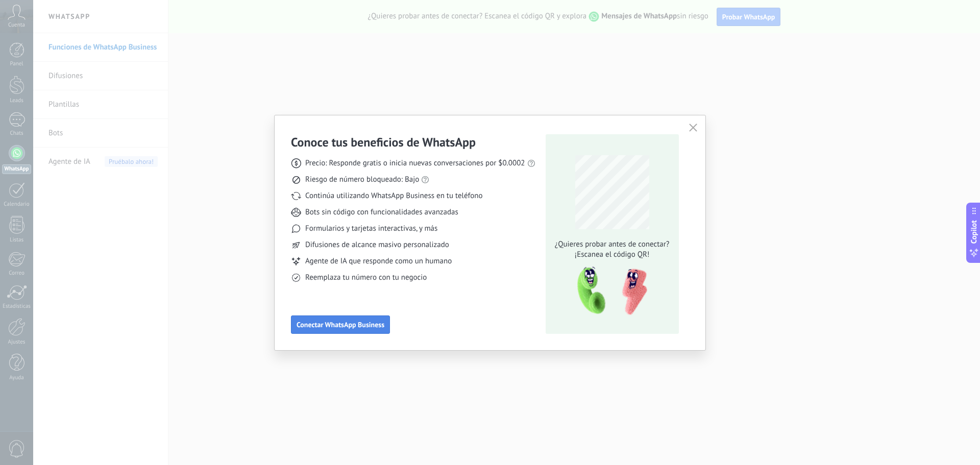 Image resolution: width=980 pixels, height=465 pixels. I want to click on span: Bots sin código con funcionalidades avanzadas, so click(382, 212).